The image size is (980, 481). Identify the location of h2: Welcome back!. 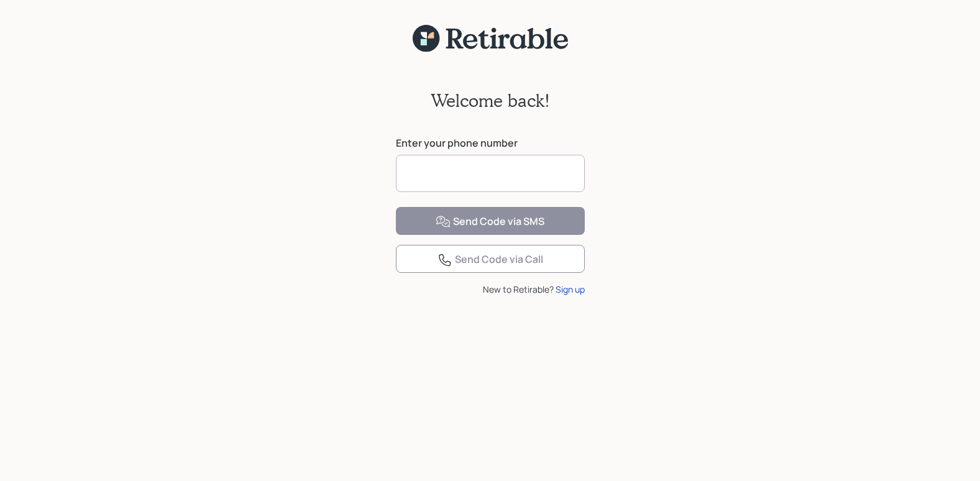
(490, 101).